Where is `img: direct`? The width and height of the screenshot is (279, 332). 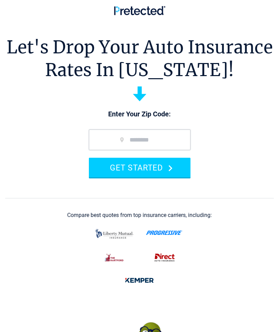
img: direct is located at coordinates (165, 258).